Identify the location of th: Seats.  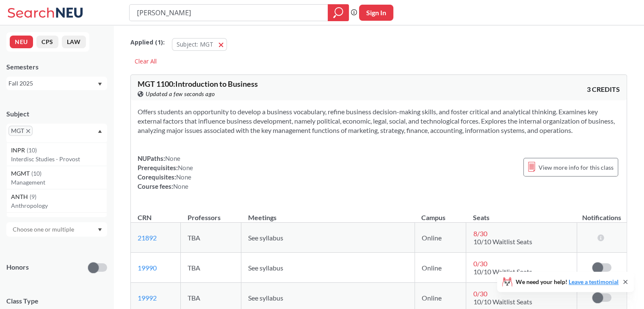
(521, 214).